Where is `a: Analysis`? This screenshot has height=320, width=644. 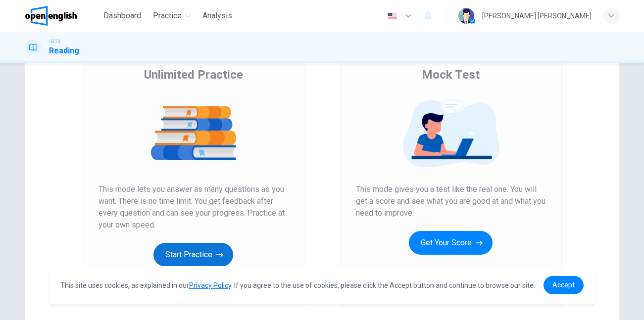
a: Analysis is located at coordinates (217, 16).